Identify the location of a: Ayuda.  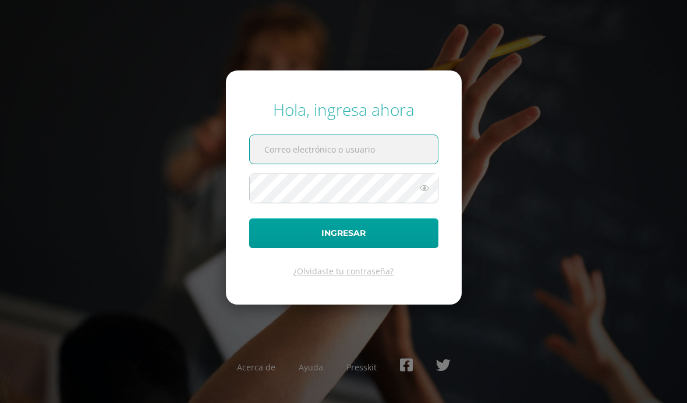
(311, 367).